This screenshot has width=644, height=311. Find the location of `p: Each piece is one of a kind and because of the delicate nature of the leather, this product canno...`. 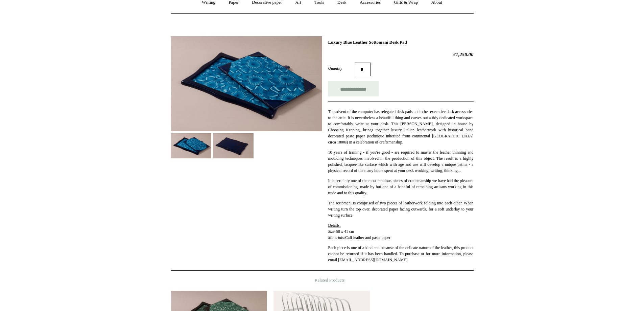

p: Each piece is one of a kind and because of the delicate nature of the leather, this product canno... is located at coordinates (401, 254).